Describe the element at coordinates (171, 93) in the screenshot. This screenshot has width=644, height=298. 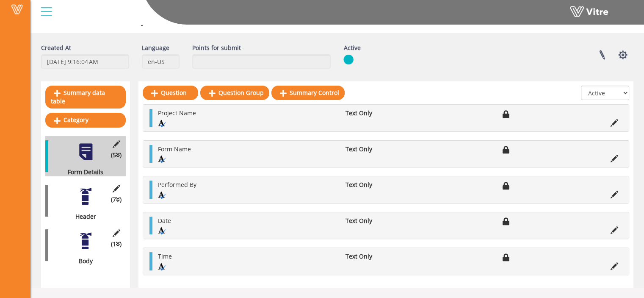
I see `a: Question` at that location.